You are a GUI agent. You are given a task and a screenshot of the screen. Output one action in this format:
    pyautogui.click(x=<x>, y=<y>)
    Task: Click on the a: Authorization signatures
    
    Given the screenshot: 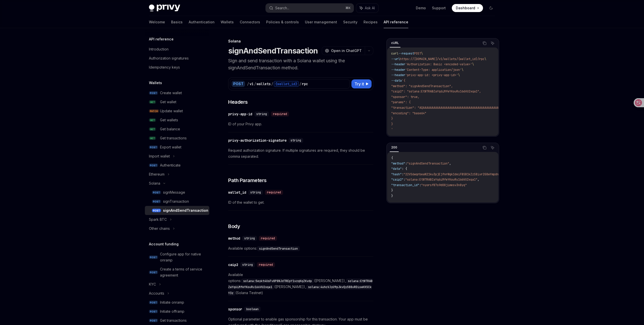 What is the action you would take?
    pyautogui.click(x=177, y=59)
    